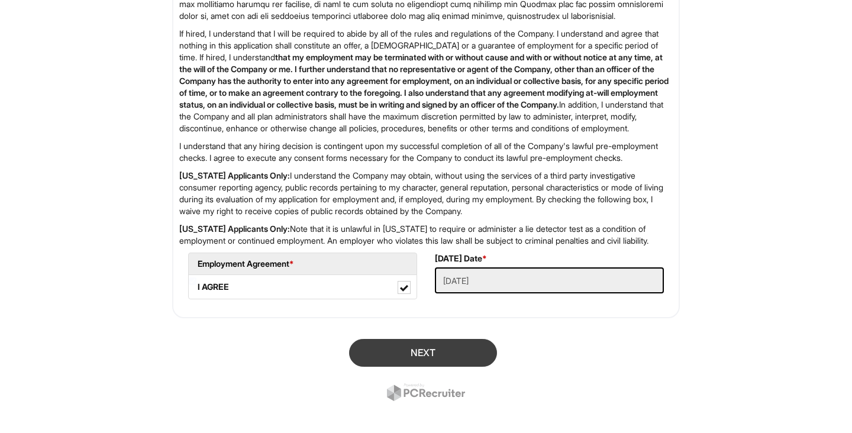  Describe the element at coordinates (423, 353) in the screenshot. I see `button: Next` at that location.